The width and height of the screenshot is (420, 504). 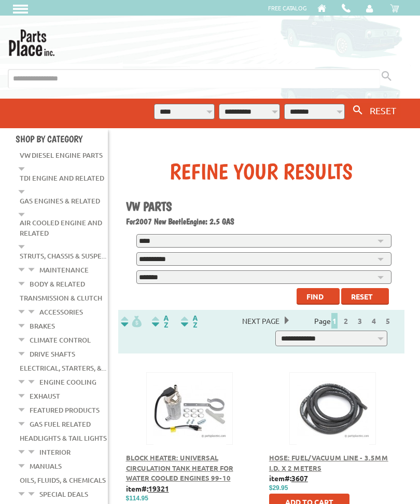 What do you see at coordinates (55, 452) in the screenshot?
I see `a: Interior` at bounding box center [55, 452].